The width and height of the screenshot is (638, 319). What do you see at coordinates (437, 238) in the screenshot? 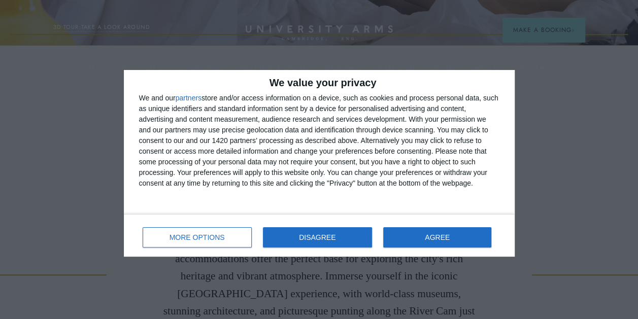
I see `button: AGREE` at bounding box center [437, 238].